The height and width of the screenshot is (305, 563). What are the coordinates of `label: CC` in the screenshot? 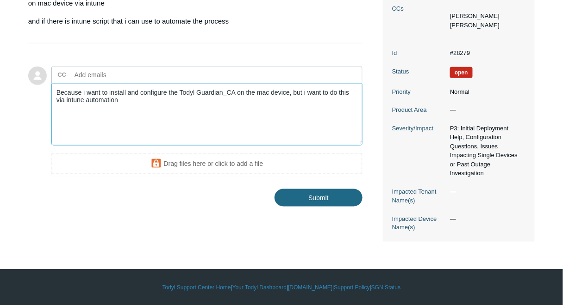 It's located at (62, 75).